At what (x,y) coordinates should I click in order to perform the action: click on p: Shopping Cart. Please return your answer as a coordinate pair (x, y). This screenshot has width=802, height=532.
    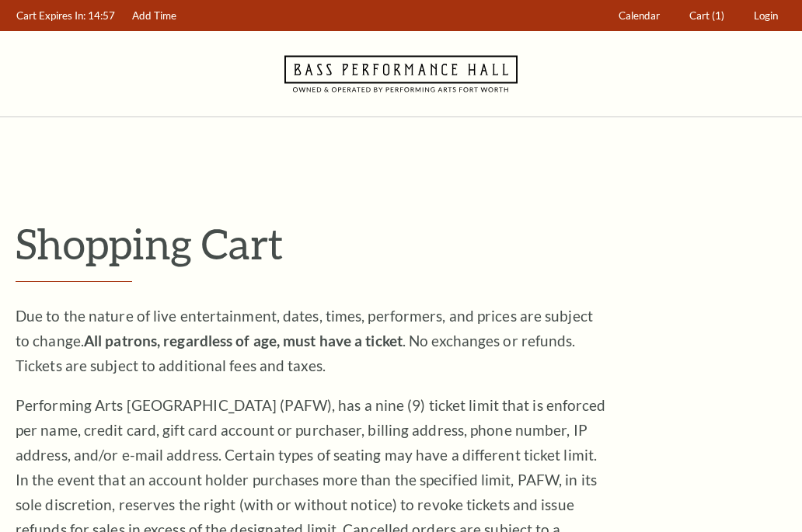
    Looking at the image, I should click on (401, 243).